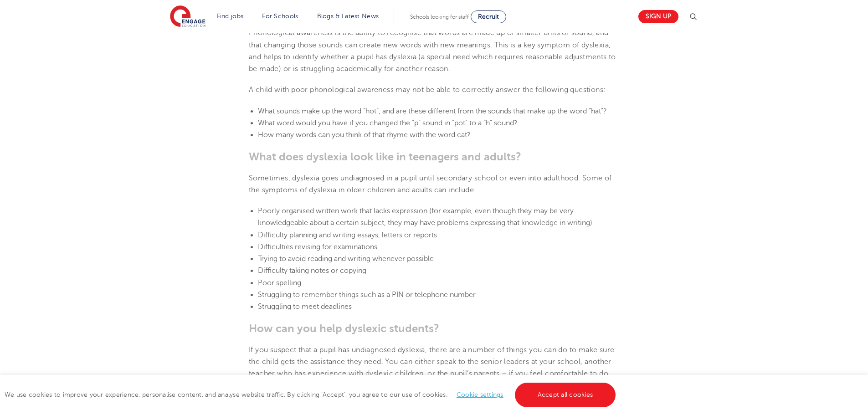  I want to click on a: Sign up, so click(658, 16).